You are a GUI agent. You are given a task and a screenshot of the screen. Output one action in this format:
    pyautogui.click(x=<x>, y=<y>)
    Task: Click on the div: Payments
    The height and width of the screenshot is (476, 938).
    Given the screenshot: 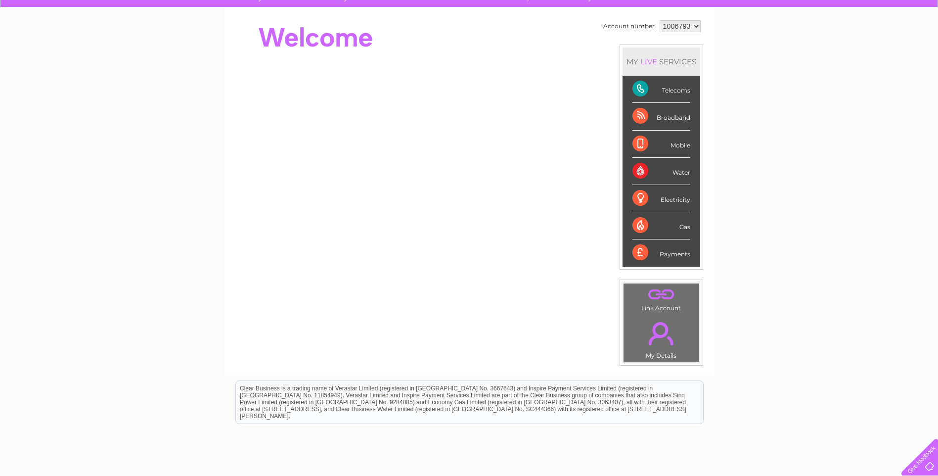 What is the action you would take?
    pyautogui.click(x=661, y=253)
    